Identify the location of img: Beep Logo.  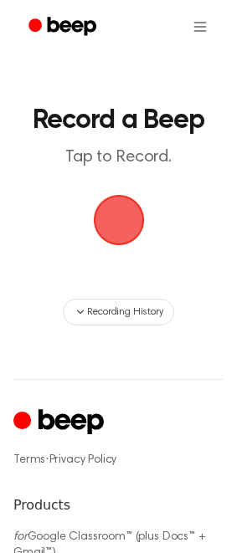
(119, 220).